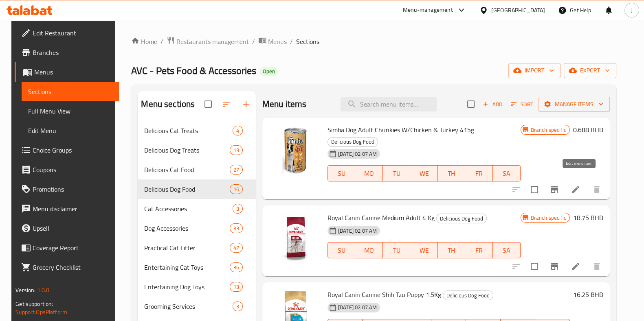 This screenshot has width=644, height=321. What do you see at coordinates (187, 268) in the screenshot?
I see `span: Entertaining Cat Toys` at bounding box center [187, 268].